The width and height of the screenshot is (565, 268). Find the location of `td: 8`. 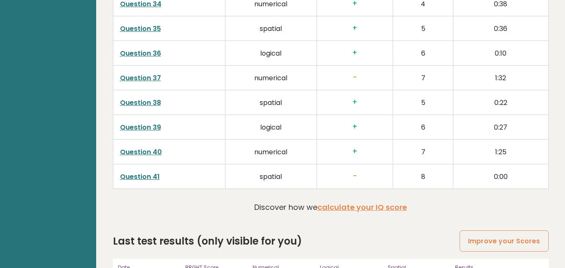

td: 8 is located at coordinates (422, 176).